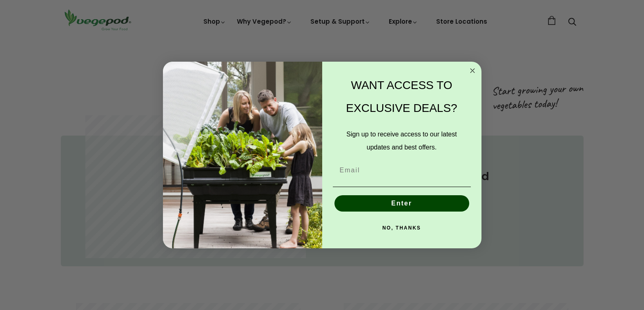 The image size is (644, 310). Describe the element at coordinates (401, 140) in the screenshot. I see `span: Sign up to receive access to our latest updates and best offers.` at that location.